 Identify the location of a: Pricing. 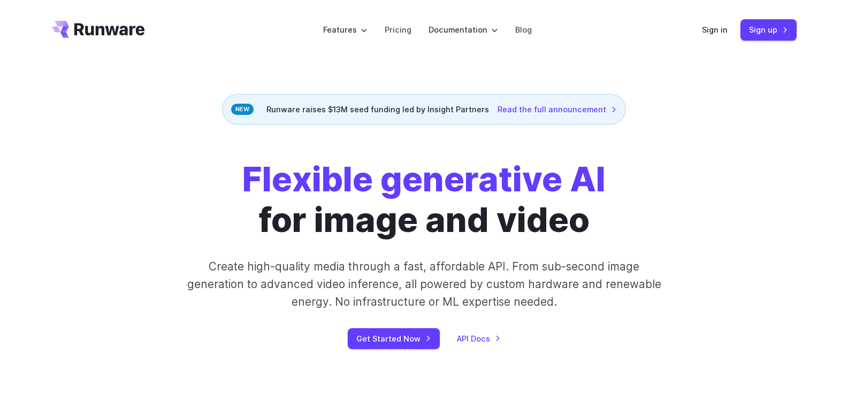
(398, 29).